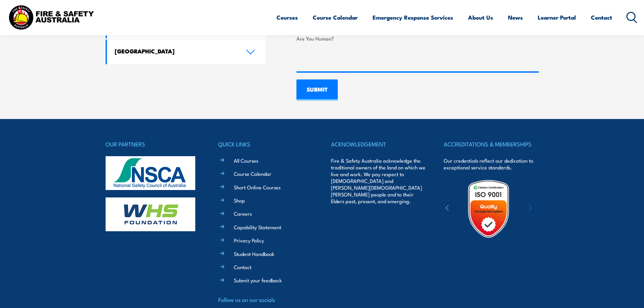 This screenshot has height=308, width=644. I want to click on input: SUBMIT, so click(317, 90).